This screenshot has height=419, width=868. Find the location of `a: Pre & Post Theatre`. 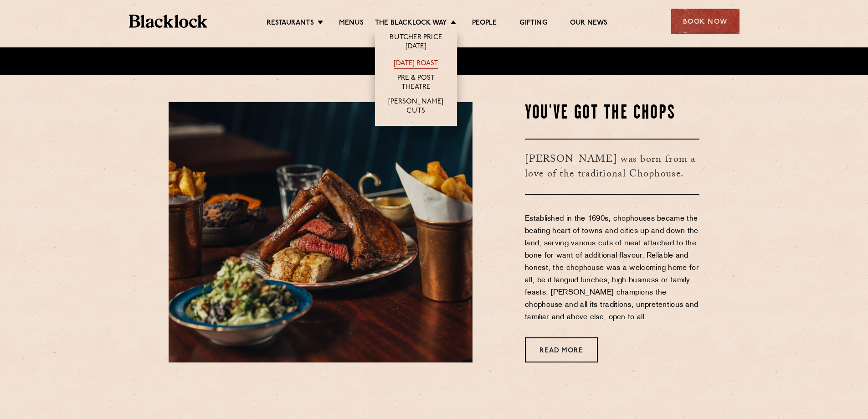

a: Pre & Post Theatre is located at coordinates (416, 84).